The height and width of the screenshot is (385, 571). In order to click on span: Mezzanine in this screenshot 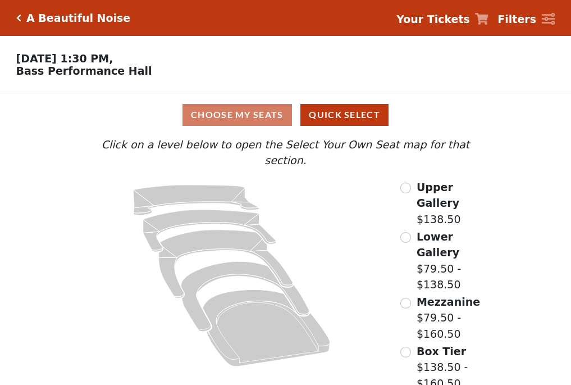, I will do `click(448, 302)`.